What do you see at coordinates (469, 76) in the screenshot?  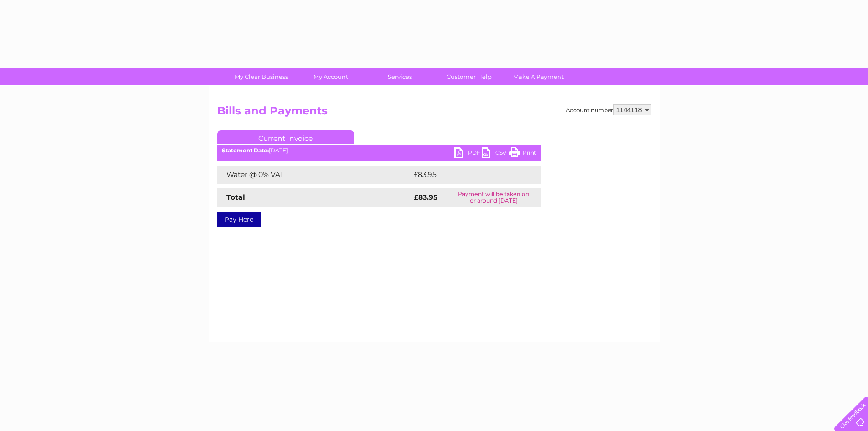 I see `a: Customer Help` at bounding box center [469, 76].